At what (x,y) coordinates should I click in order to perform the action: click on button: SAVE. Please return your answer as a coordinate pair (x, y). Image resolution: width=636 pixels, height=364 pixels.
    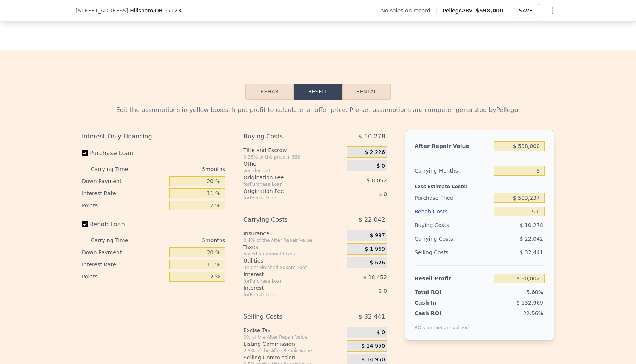
    Looking at the image, I should click on (526, 11).